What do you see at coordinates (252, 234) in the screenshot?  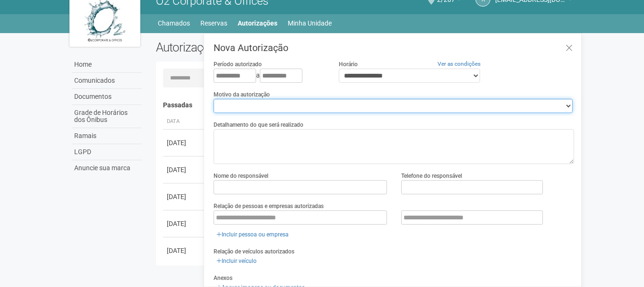 I see `a: Incluir pessoa ou empresa` at bounding box center [252, 234].